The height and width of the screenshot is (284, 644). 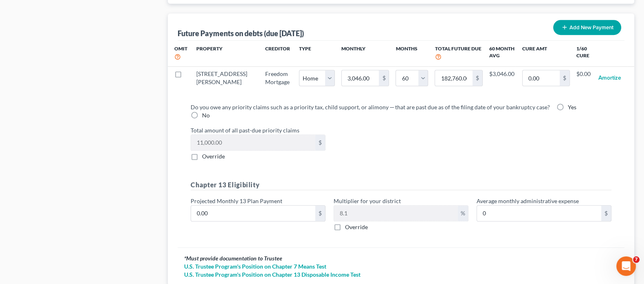 What do you see at coordinates (610, 78) in the screenshot?
I see `button: Amortize` at bounding box center [610, 78].